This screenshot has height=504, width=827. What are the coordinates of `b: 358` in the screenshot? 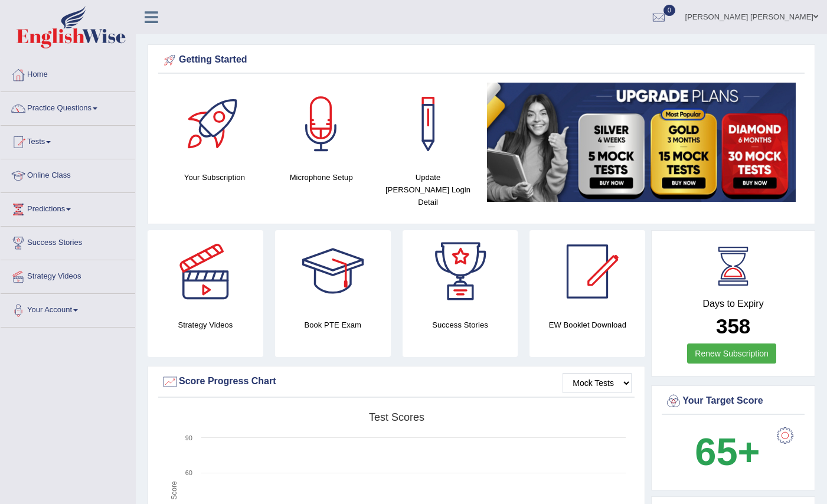 It's located at (734, 325).